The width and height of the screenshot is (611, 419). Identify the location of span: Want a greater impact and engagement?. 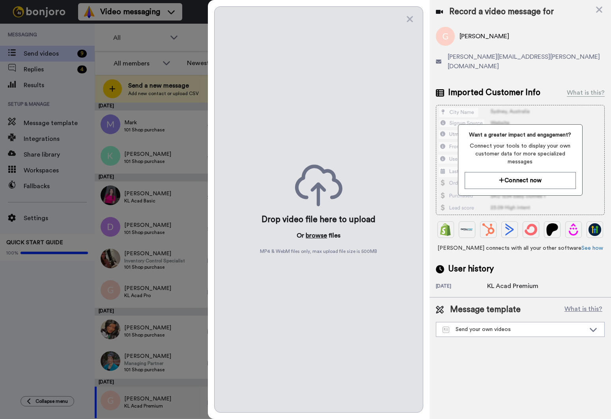
(520, 135).